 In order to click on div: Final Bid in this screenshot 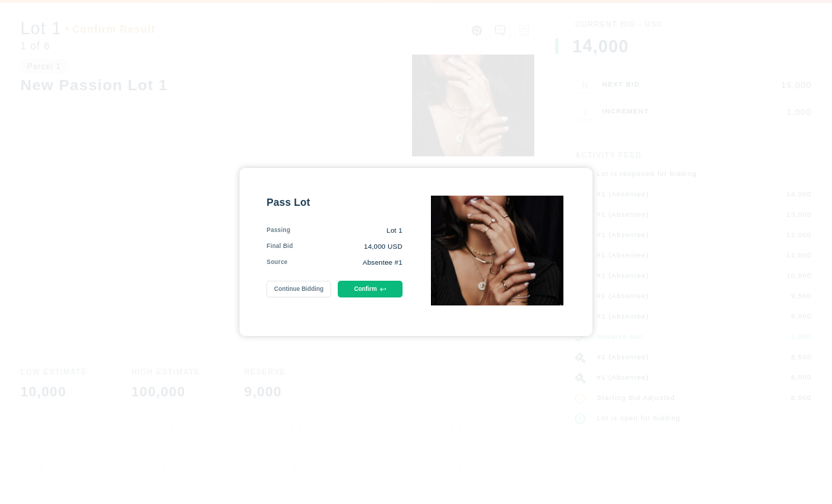, I will do `click(280, 246)`.